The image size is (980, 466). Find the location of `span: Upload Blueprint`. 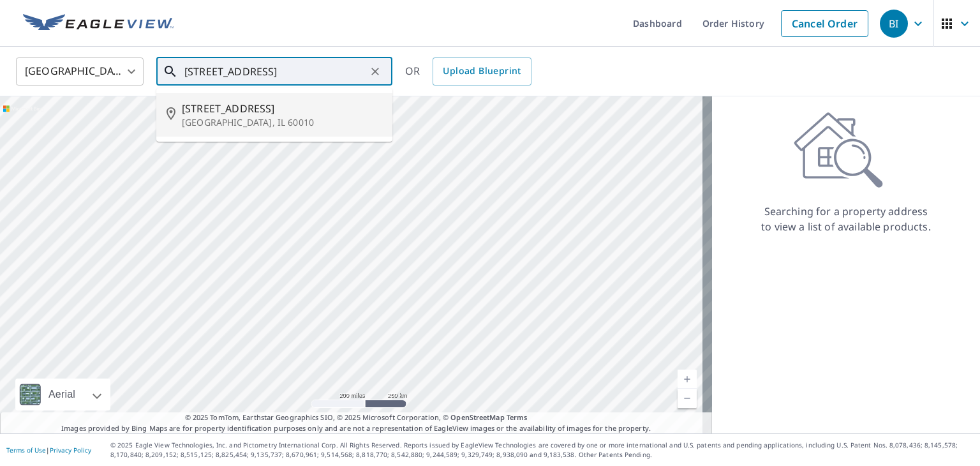

span: Upload Blueprint is located at coordinates (482, 71).